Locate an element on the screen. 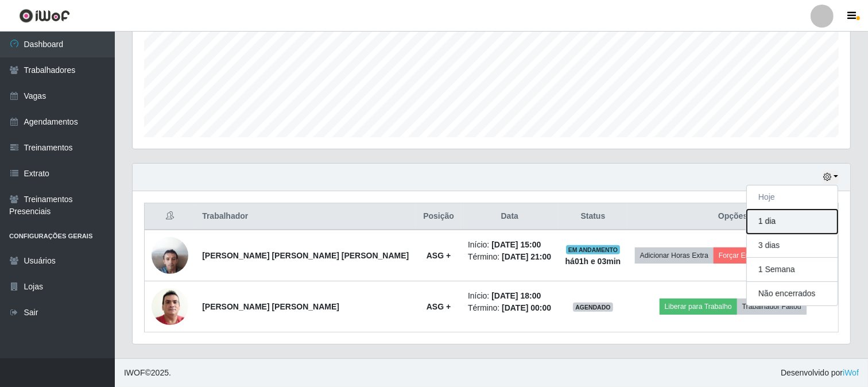  button: Adicionar Horas Extra is located at coordinates (674, 256).